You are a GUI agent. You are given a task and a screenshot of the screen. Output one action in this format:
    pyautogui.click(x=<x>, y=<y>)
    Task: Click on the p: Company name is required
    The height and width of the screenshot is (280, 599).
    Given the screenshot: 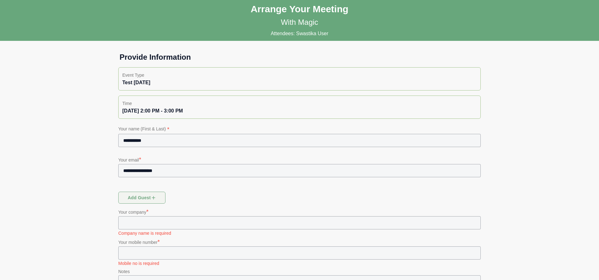 What is the action you would take?
    pyautogui.click(x=299, y=233)
    